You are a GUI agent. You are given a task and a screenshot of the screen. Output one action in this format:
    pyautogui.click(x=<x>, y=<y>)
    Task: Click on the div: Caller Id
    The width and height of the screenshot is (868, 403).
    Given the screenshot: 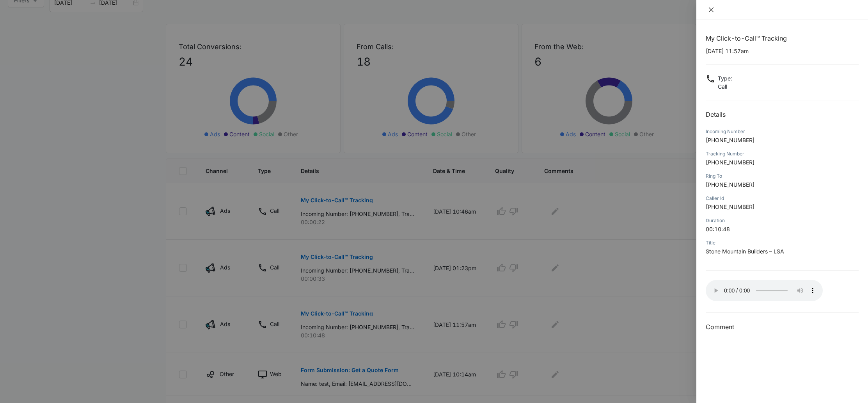 What is the action you would take?
    pyautogui.click(x=782, y=199)
    